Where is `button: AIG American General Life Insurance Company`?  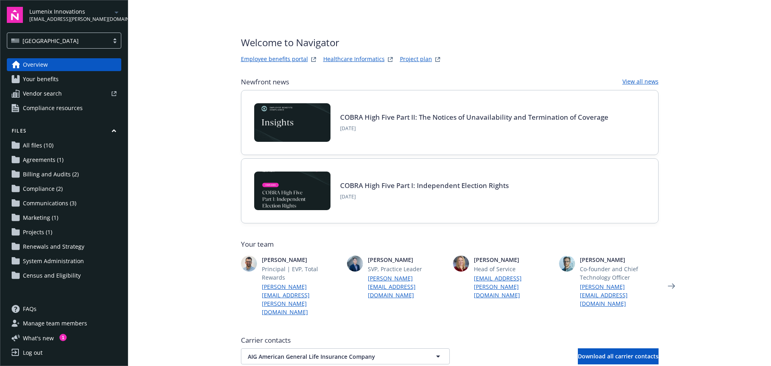
button: AIG American General Life Insurance Company is located at coordinates (345, 356).